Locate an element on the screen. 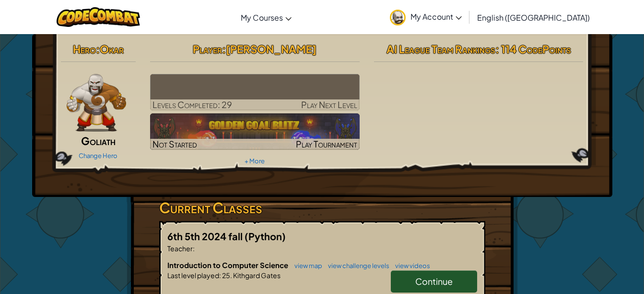 Image resolution: width=644 pixels, height=294 pixels. a: view videos is located at coordinates (410, 266).